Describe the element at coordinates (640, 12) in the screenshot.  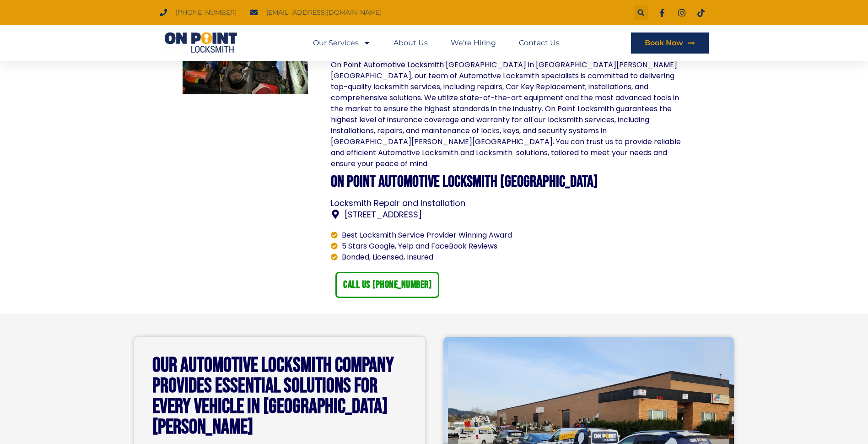
I see `div: Search` at that location.